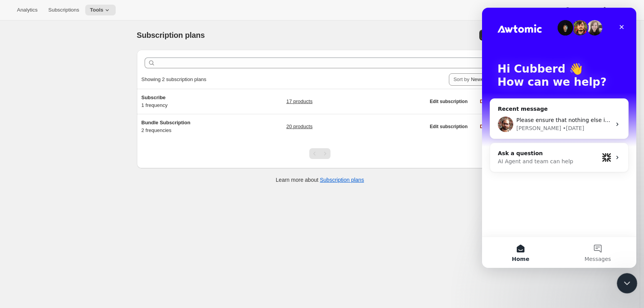 This screenshot has width=644, height=308. I want to click on span: Subscriptions, so click(64, 10).